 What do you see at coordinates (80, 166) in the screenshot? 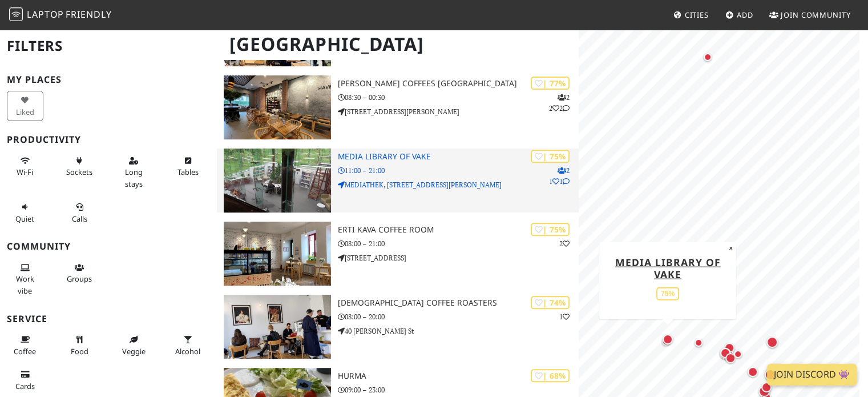
I see `button: Sockets` at bounding box center [80, 166].